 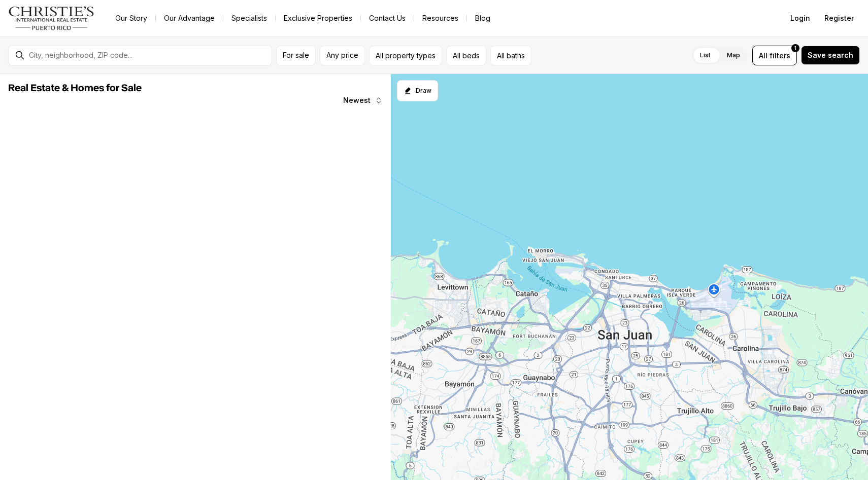 What do you see at coordinates (342, 55) in the screenshot?
I see `span: Any price` at bounding box center [342, 55].